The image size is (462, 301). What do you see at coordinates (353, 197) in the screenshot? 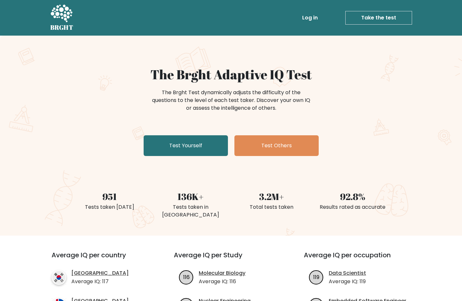
I see `div: 92.8%` at bounding box center [353, 197].